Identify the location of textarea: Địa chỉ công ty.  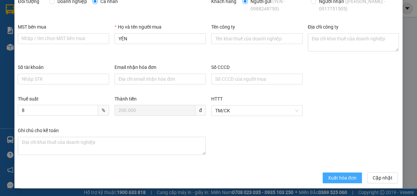
(354, 42).